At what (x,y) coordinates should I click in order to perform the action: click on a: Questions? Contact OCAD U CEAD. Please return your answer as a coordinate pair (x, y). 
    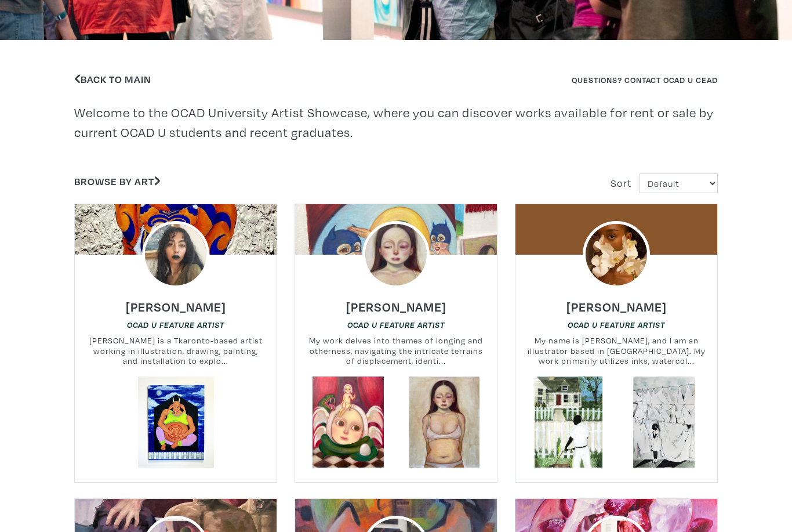
    Looking at the image, I should click on (645, 79).